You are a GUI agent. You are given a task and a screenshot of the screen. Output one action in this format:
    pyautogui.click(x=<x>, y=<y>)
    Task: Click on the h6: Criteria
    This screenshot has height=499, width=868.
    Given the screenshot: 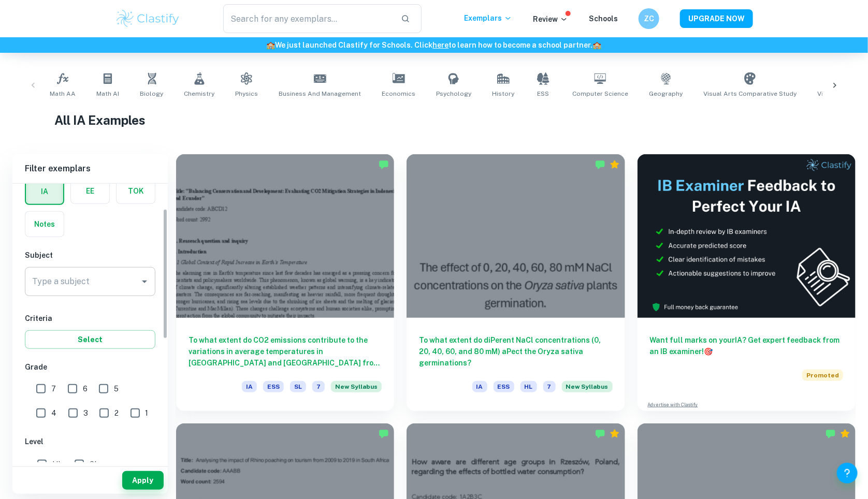 What is the action you would take?
    pyautogui.click(x=90, y=319)
    